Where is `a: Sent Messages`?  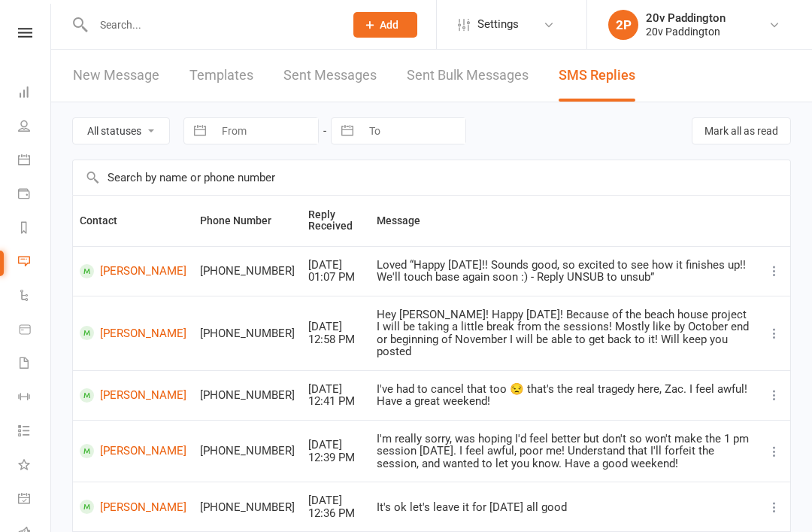 a: Sent Messages is located at coordinates (330, 75).